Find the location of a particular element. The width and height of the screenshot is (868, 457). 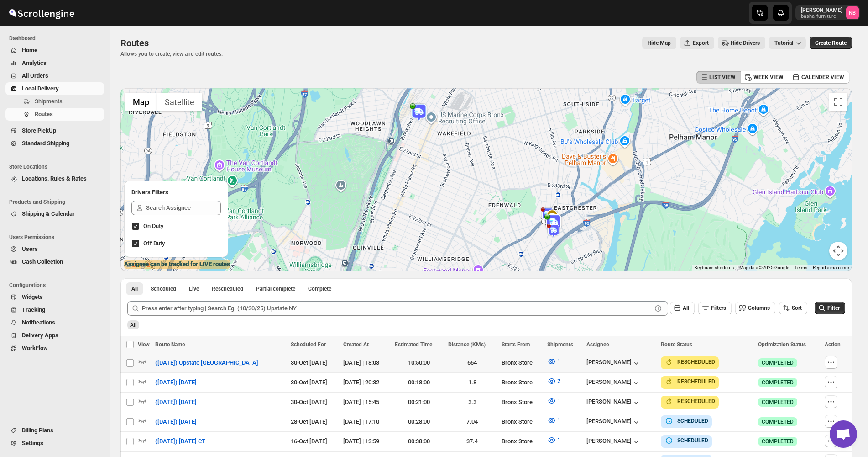

button: Routes is located at coordinates (54, 114).